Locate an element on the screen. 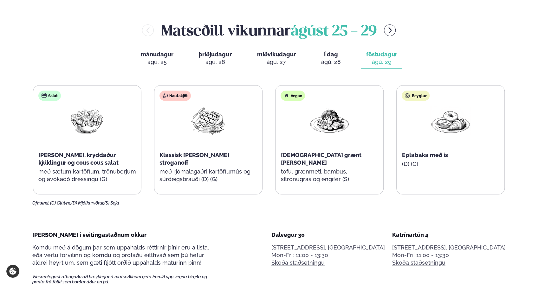 This screenshot has width=538, height=284. button: mánudagur ágú. 25 is located at coordinates (157, 59).